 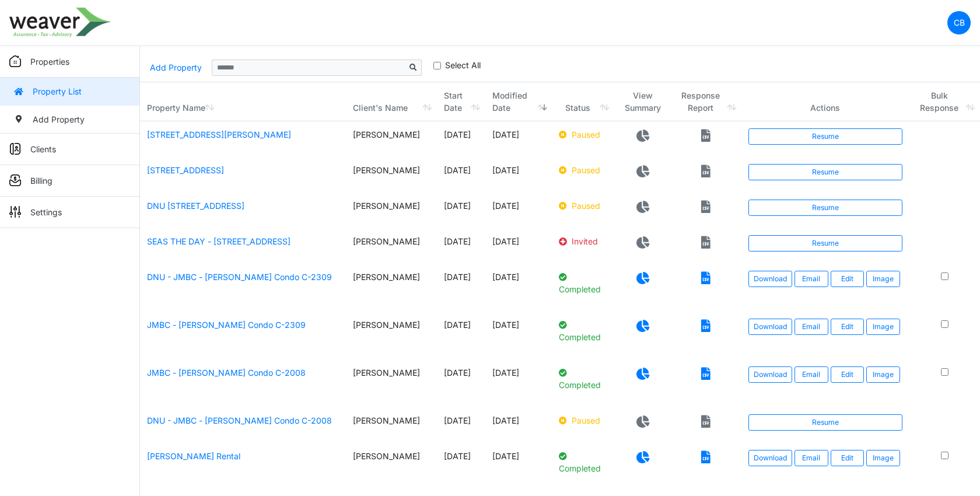 What do you see at coordinates (15, 61) in the screenshot?
I see `img: sidemenu_properties.png` at bounding box center [15, 61].